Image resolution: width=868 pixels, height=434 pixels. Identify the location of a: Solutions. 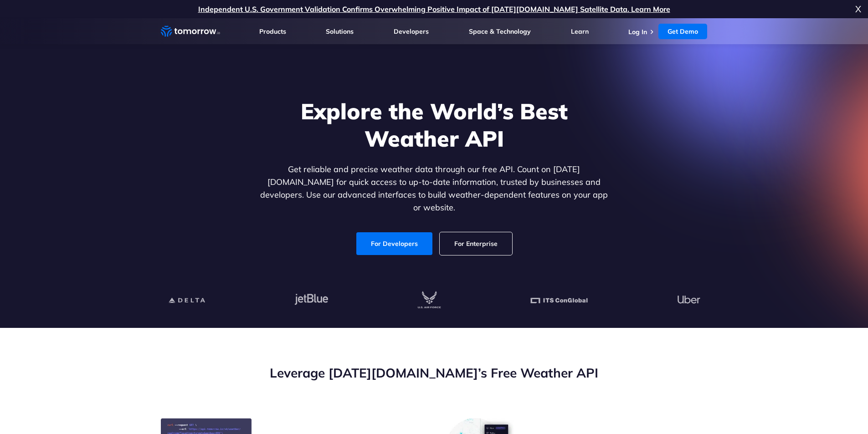
(340, 32).